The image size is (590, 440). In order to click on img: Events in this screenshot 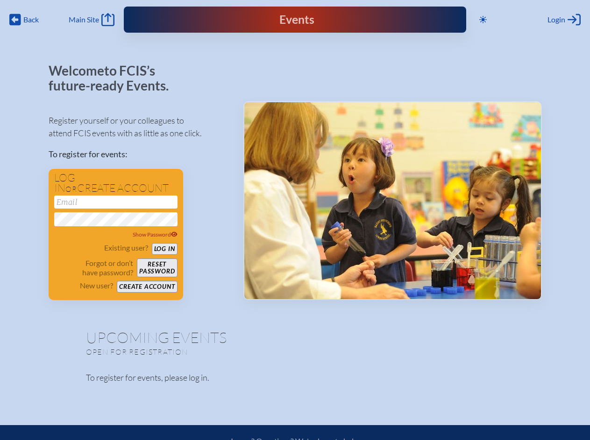, I will do `click(392, 201)`.